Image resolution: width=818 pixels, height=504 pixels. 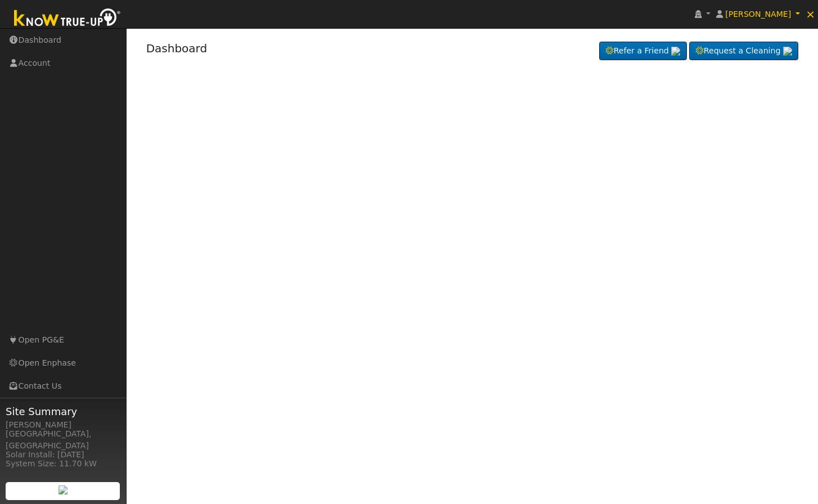 I want to click on div: System Size: 11.70 kW, so click(x=63, y=463).